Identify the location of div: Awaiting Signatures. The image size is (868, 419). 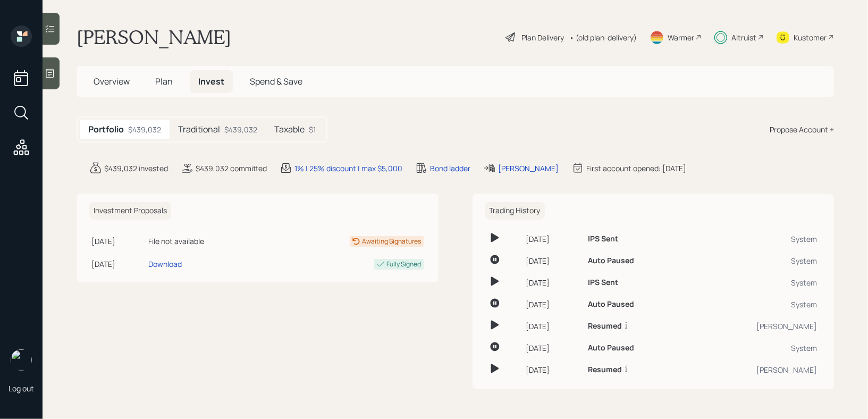
(392, 241).